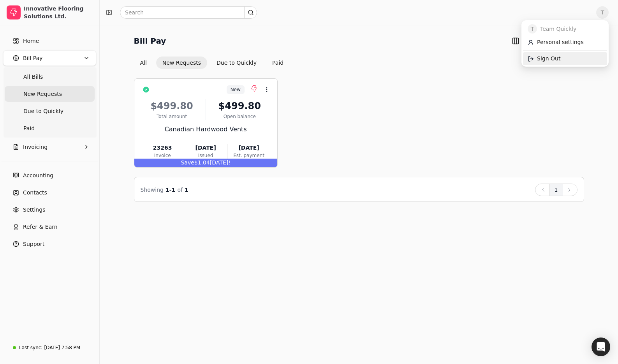 The height and width of the screenshot is (364, 618). Describe the element at coordinates (49, 147) in the screenshot. I see `button: Invoicing` at that location.